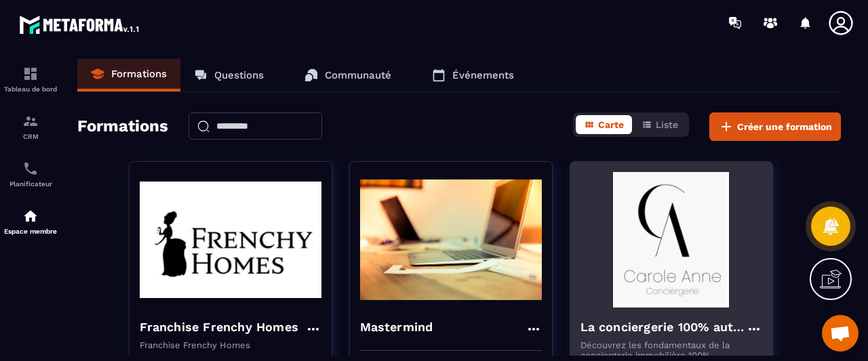  I want to click on button: Liste, so click(660, 125).